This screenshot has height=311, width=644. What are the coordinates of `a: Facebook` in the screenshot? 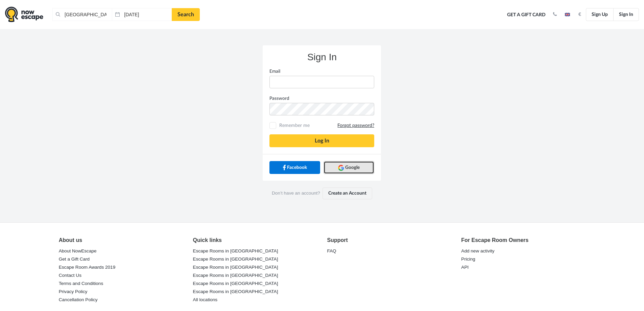 It's located at (295, 168).